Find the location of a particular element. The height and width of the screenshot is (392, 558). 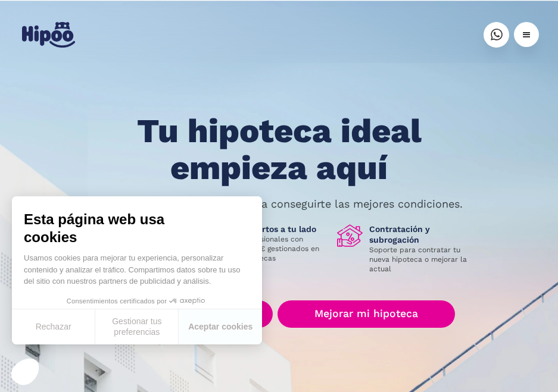

h1: Contratación y subrogación is located at coordinates (419, 235).